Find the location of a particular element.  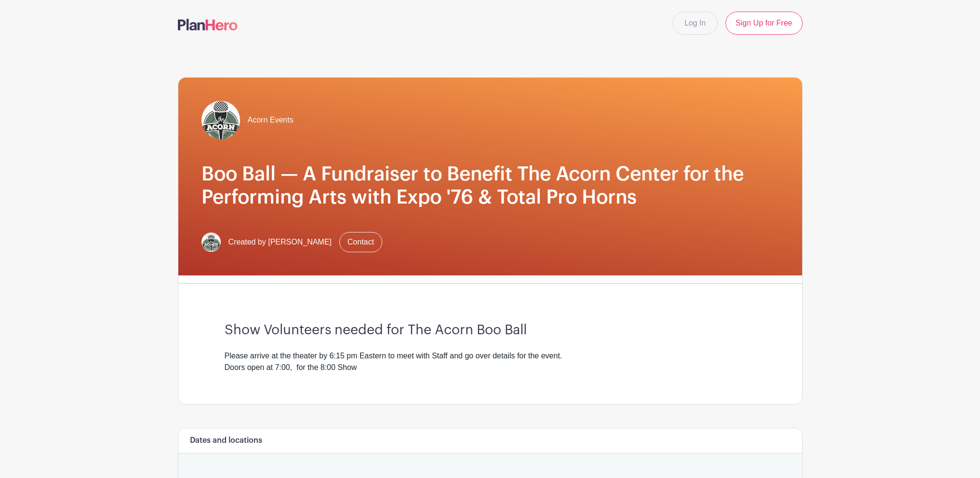

h6: Dates and locations is located at coordinates (226, 440).